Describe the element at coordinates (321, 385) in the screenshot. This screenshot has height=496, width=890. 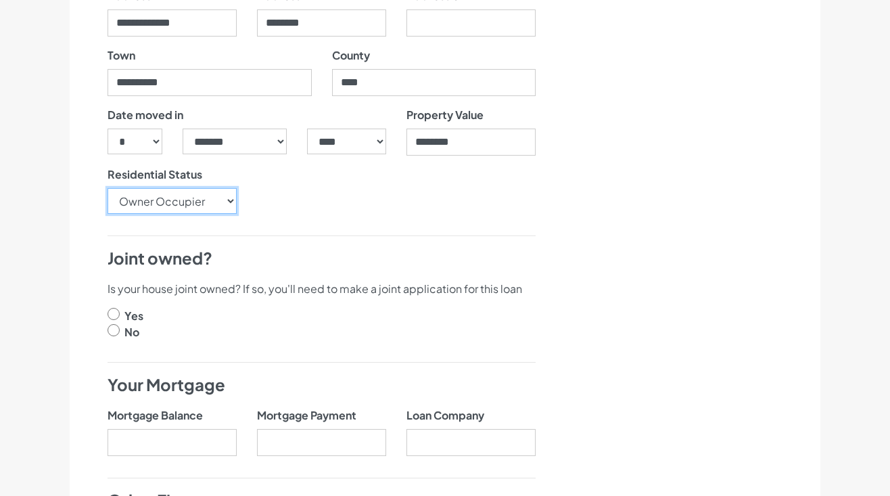
I see `h4: Your Mortgage` at that location.